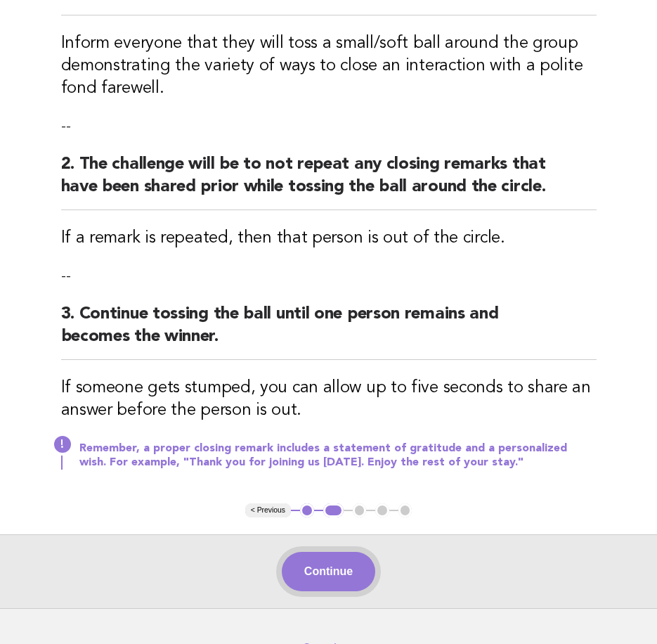  What do you see at coordinates (333, 510) in the screenshot?
I see `button: 2` at bounding box center [333, 510].